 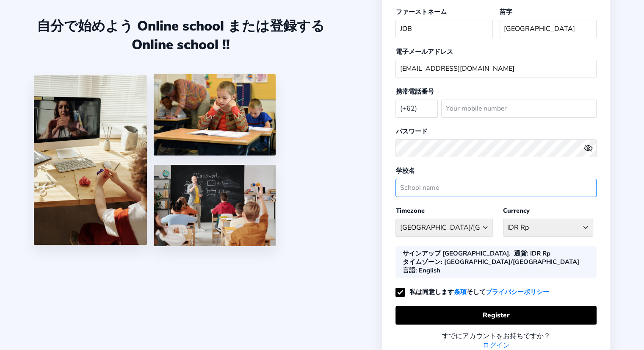 What do you see at coordinates (410, 210) in the screenshot?
I see `label: Timezone` at bounding box center [410, 210].